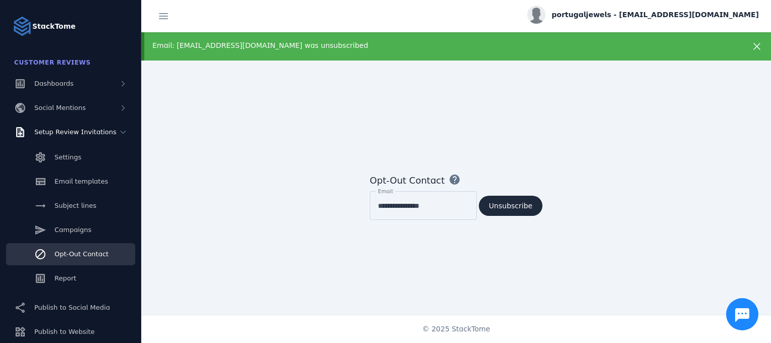 This screenshot has width=771, height=343. What do you see at coordinates (71, 254) in the screenshot?
I see `a: Opt-Out Contact` at bounding box center [71, 254].